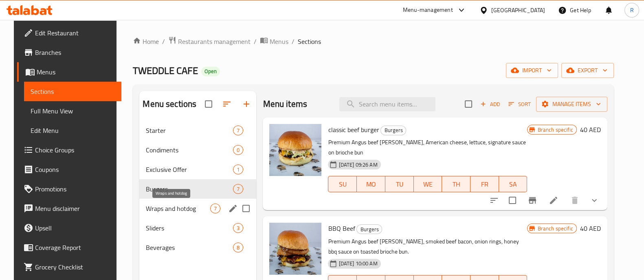 The image size is (644, 280). What do you see at coordinates (214, 42) in the screenshot?
I see `span: Restaurants management` at bounding box center [214, 42].